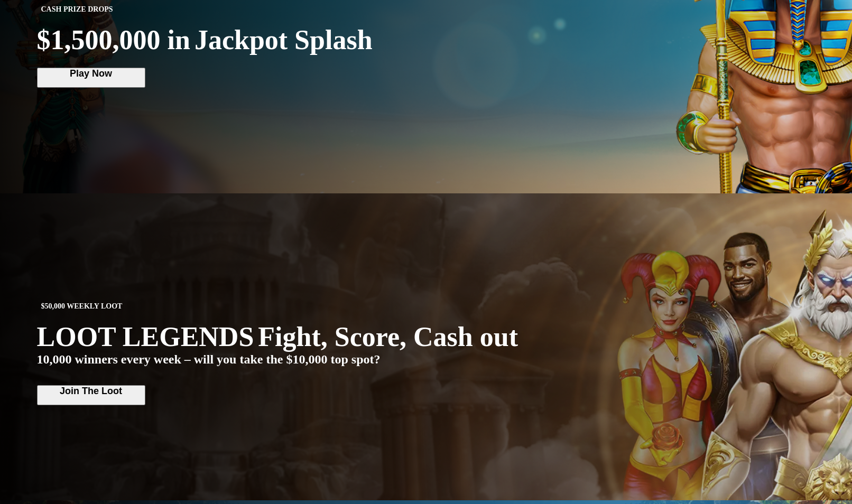 The height and width of the screenshot is (504, 852). What do you see at coordinates (91, 73) in the screenshot?
I see `span: Play Now` at bounding box center [91, 73].